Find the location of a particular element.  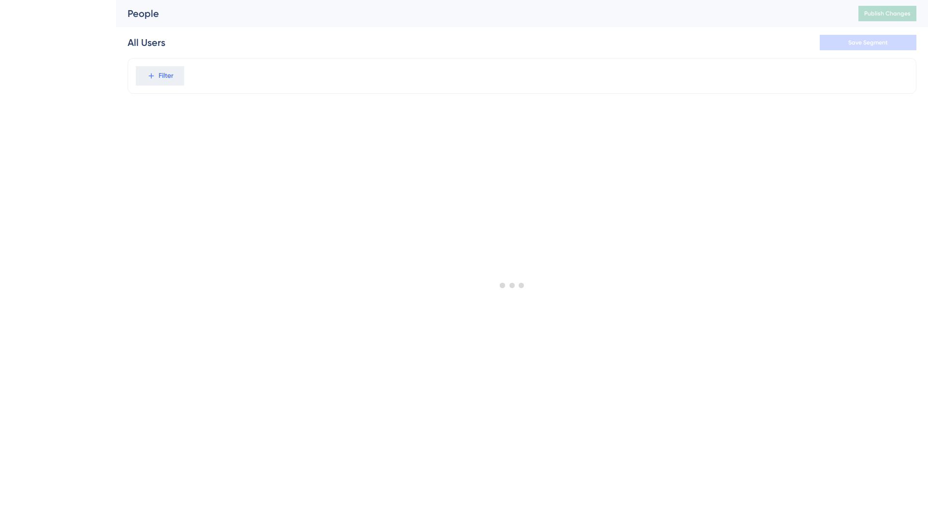

div: People is located at coordinates (481, 14).